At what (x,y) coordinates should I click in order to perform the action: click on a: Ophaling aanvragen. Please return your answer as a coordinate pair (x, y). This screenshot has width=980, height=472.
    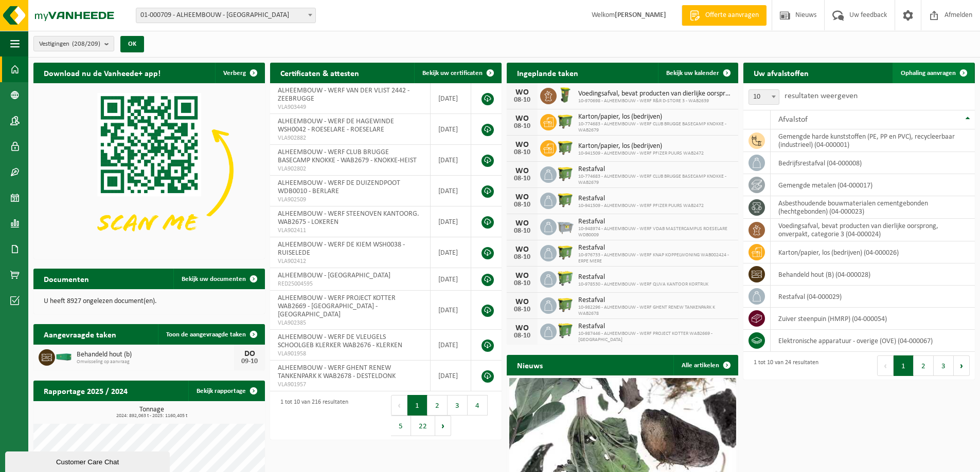
    Looking at the image, I should click on (933, 73).